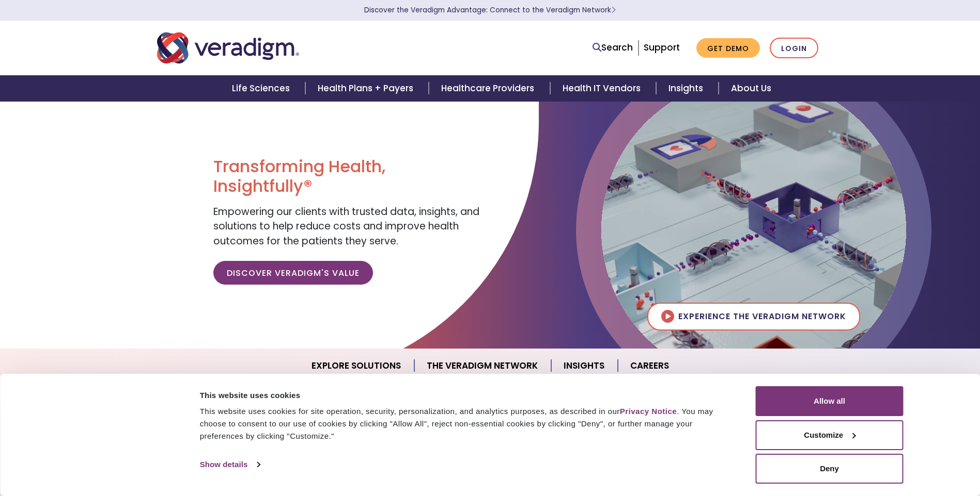 The height and width of the screenshot is (496, 980). I want to click on a: Login, so click(794, 48).